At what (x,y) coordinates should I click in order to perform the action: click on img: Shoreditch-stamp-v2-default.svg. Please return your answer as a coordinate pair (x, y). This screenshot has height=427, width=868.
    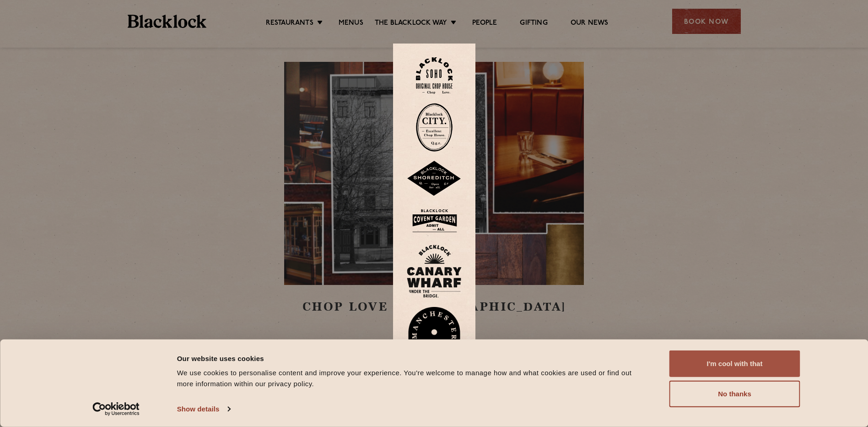
    Looking at the image, I should click on (434, 179).